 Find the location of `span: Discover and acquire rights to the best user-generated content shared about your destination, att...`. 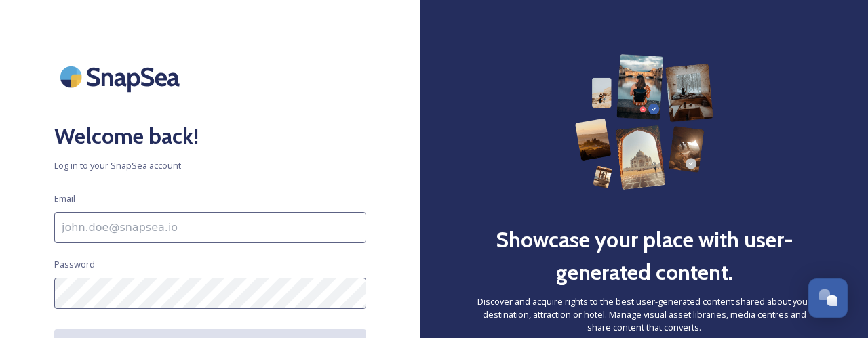

span: Discover and acquire rights to the best user-generated content shared about your destination, att... is located at coordinates (644, 316).